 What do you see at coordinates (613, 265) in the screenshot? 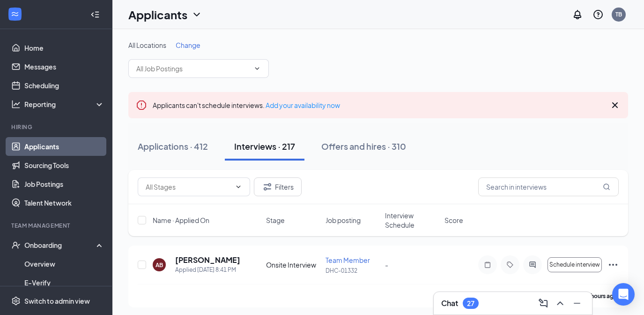
I see `svg: Ellipses` at bounding box center [613, 265].